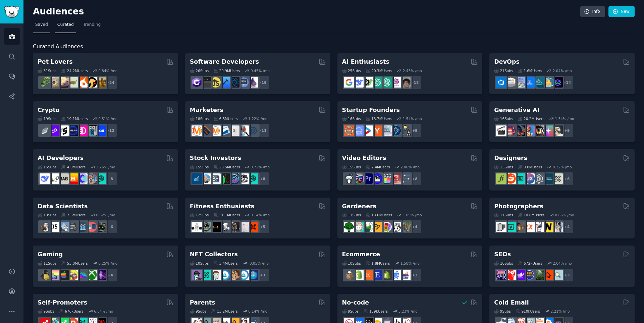 This screenshot has width=644, height=323. I want to click on img: Trading, so click(225, 178).